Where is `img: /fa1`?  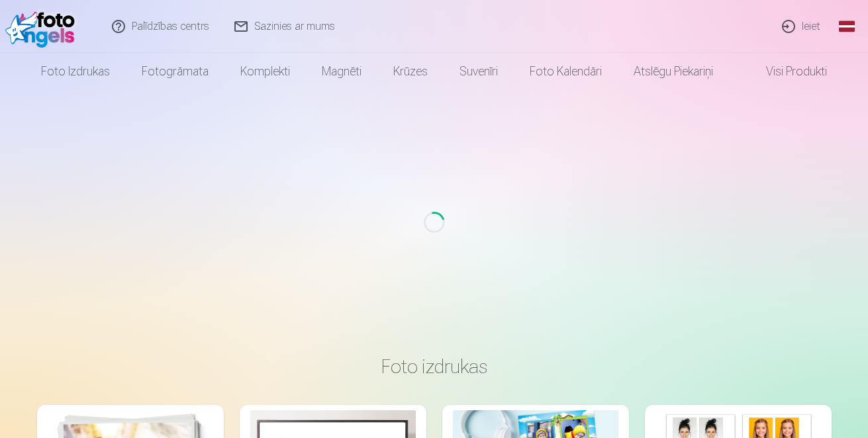
img: /fa1 is located at coordinates (43, 27).